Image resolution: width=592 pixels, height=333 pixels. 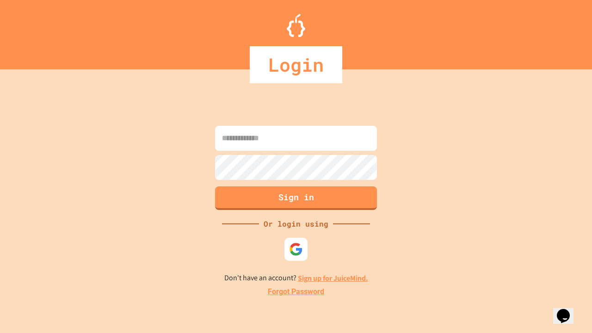 I want to click on div: Or login using, so click(x=296, y=224).